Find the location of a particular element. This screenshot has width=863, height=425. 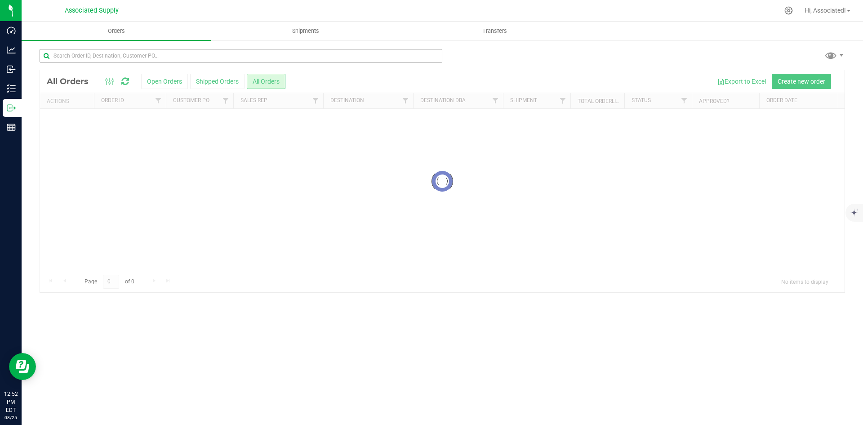

p: 12:52 PM EDT is located at coordinates (11, 402).